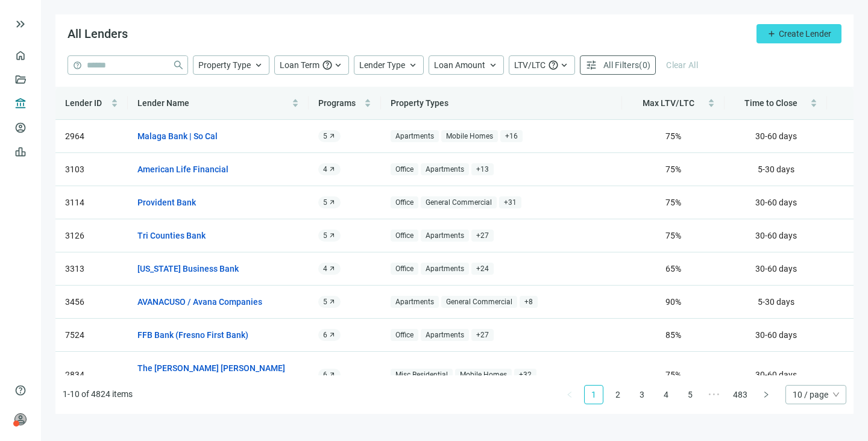 The width and height of the screenshot is (868, 441). I want to click on a: Tri Counties Bank, so click(171, 236).